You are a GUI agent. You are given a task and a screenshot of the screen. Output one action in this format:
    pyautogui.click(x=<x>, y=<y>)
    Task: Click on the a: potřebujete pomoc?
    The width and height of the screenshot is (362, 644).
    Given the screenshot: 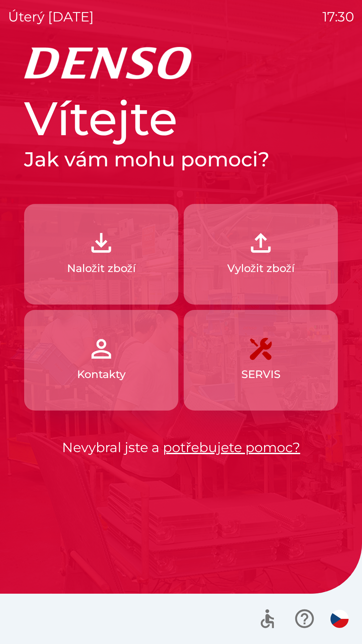 What is the action you would take?
    pyautogui.click(x=232, y=447)
    